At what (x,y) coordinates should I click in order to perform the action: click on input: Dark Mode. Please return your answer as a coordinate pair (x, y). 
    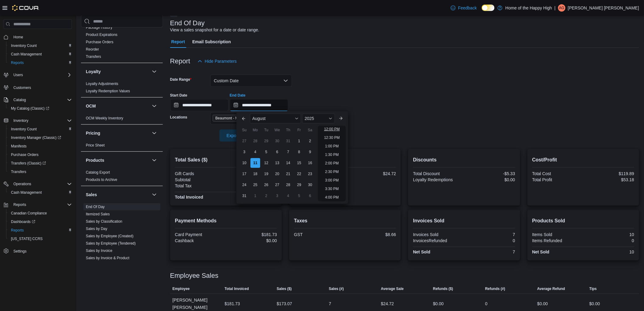
    Looking at the image, I should click on (488, 8).